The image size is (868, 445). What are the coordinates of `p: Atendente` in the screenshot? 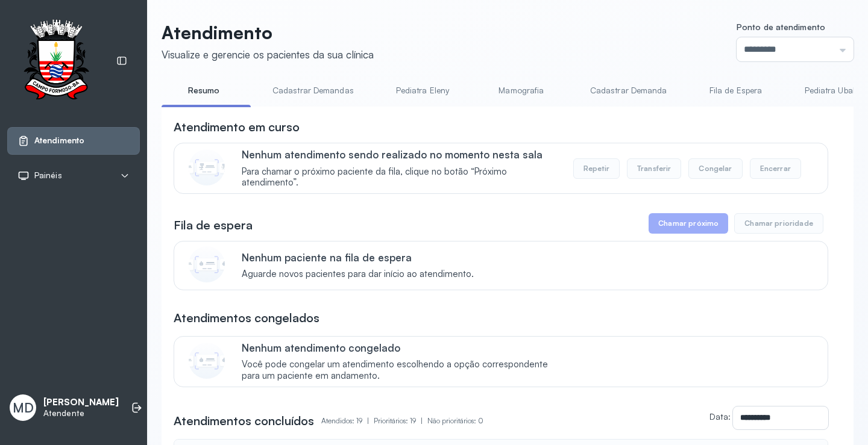 It's located at (81, 414).